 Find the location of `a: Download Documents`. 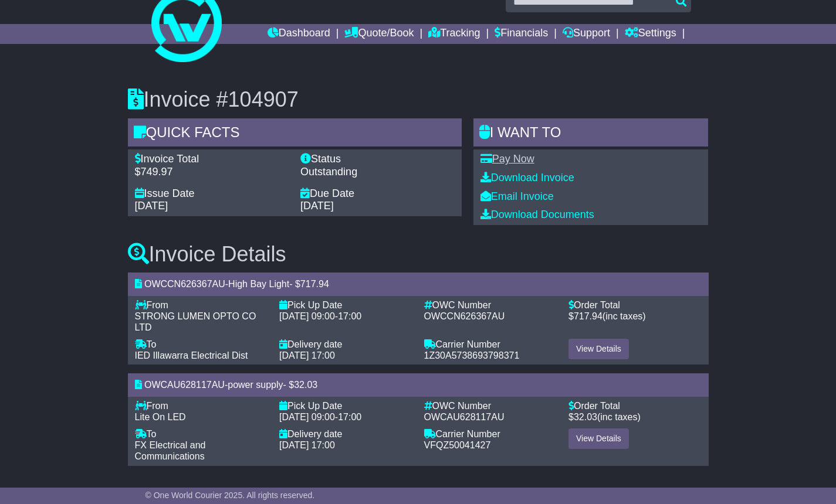

a: Download Documents is located at coordinates (537, 214).